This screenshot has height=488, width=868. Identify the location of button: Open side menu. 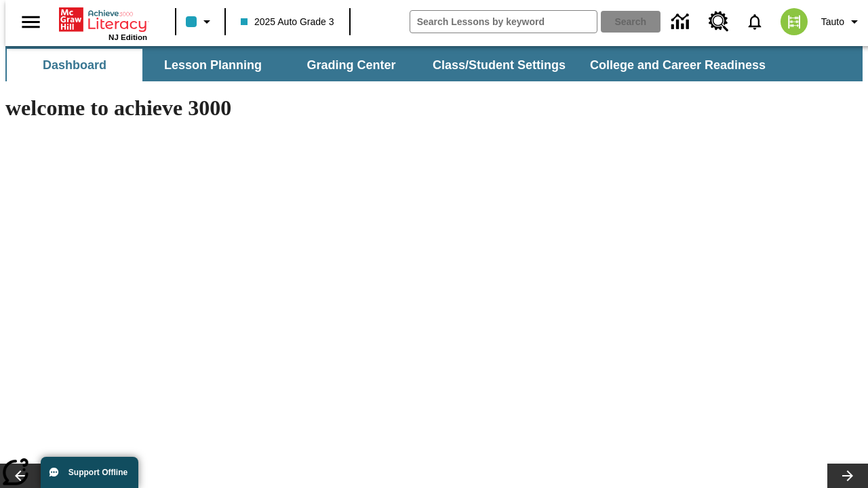
(31, 22).